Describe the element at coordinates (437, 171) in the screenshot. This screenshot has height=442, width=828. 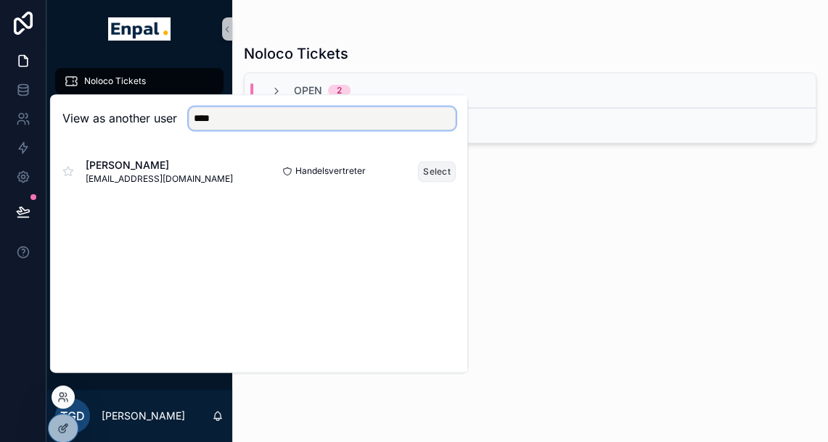
I see `button: Select` at that location.